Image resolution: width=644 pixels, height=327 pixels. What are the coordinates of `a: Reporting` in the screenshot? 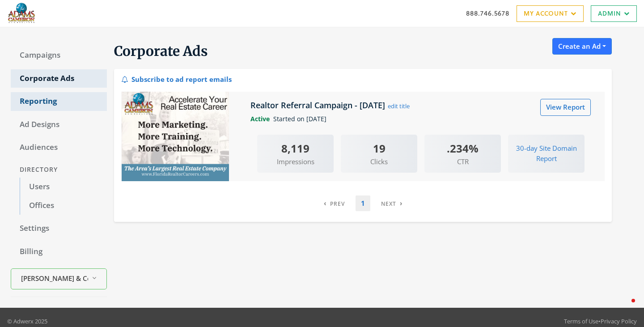 It's located at (58, 101).